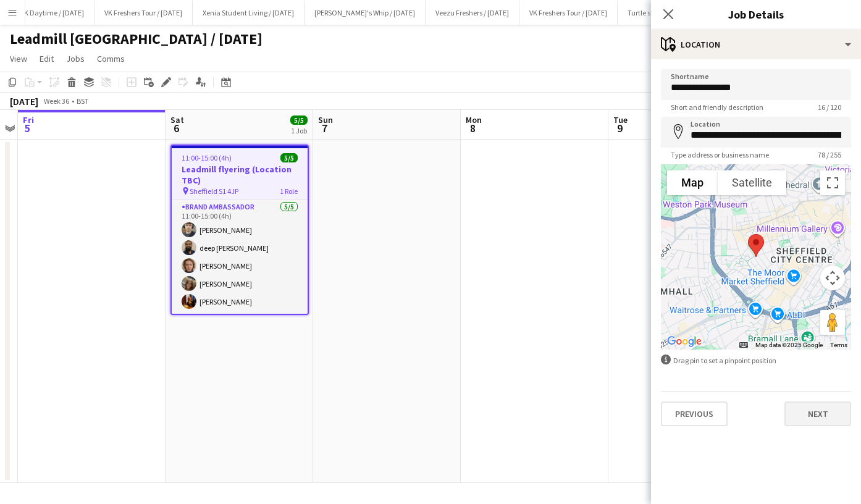 The image size is (861, 504). Describe the element at coordinates (684, 341) in the screenshot. I see `a: Open this area in Google Maps (opens a new window)` at that location.